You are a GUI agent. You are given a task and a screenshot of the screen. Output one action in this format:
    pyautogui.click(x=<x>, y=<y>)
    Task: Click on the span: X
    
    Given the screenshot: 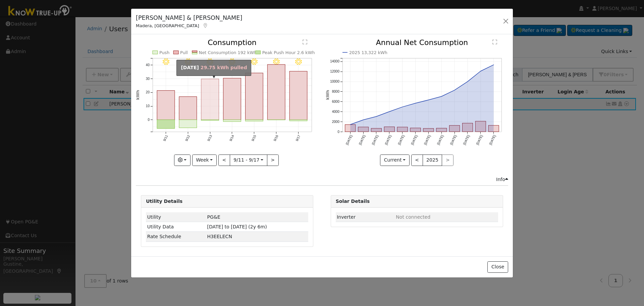 What is the action you would take?
    pyautogui.click(x=219, y=236)
    